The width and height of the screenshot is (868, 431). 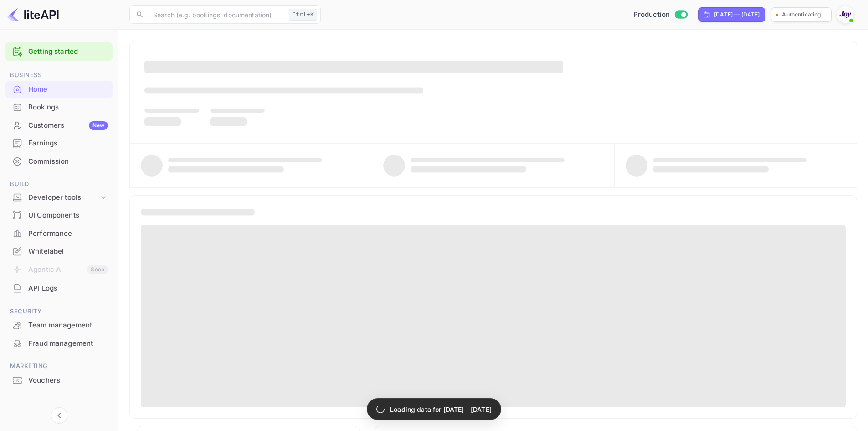 What do you see at coordinates (58, 312) in the screenshot?
I see `span: Security` at bounding box center [58, 312].